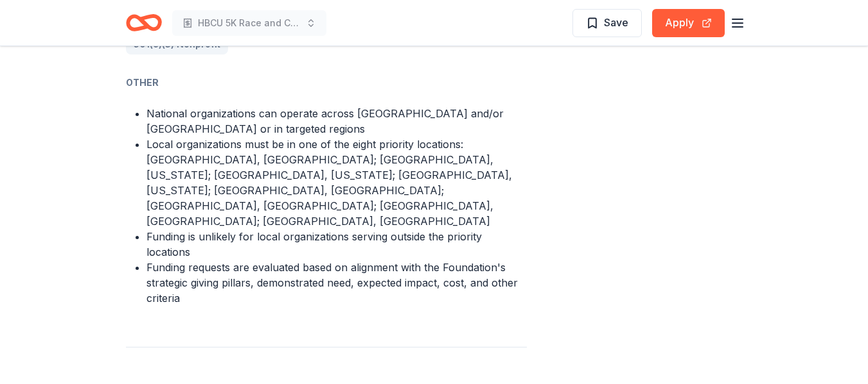  What do you see at coordinates (616, 23) in the screenshot?
I see `span: Save` at bounding box center [616, 23].